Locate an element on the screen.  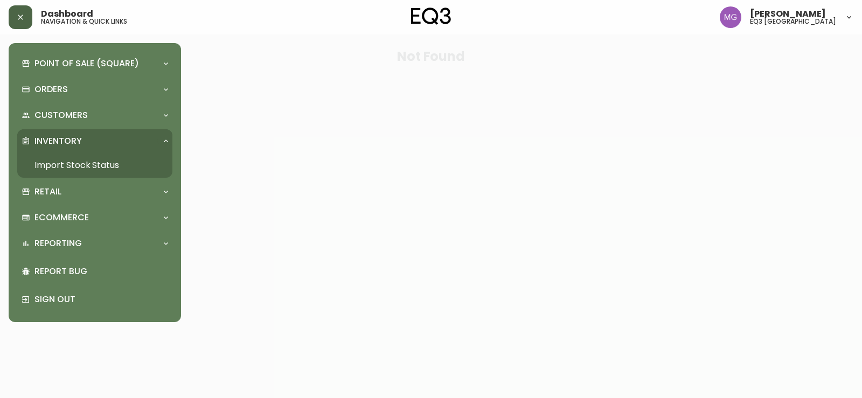
p: Report Bug is located at coordinates (101, 272).